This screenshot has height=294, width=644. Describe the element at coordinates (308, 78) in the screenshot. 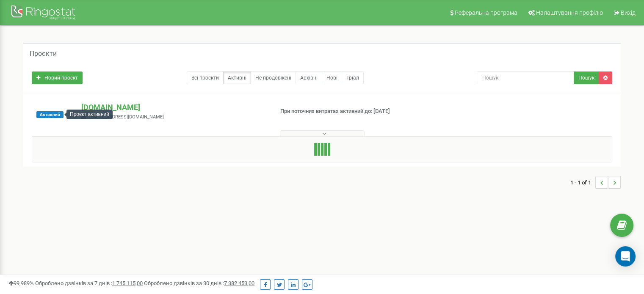

I see `a: Архівні` at that location.